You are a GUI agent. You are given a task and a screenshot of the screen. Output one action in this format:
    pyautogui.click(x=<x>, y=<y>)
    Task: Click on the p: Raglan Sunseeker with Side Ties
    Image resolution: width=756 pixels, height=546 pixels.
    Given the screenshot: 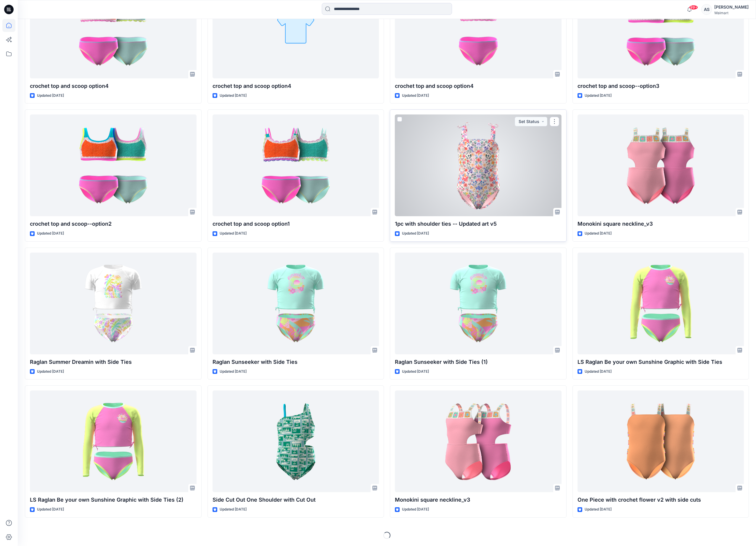 What is the action you would take?
    pyautogui.click(x=296, y=362)
    